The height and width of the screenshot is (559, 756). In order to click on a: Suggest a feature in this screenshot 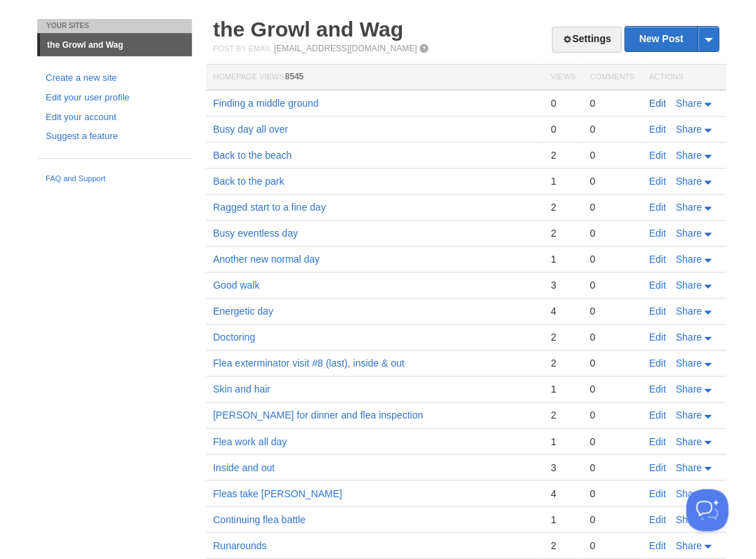, I will do `click(114, 137)`.